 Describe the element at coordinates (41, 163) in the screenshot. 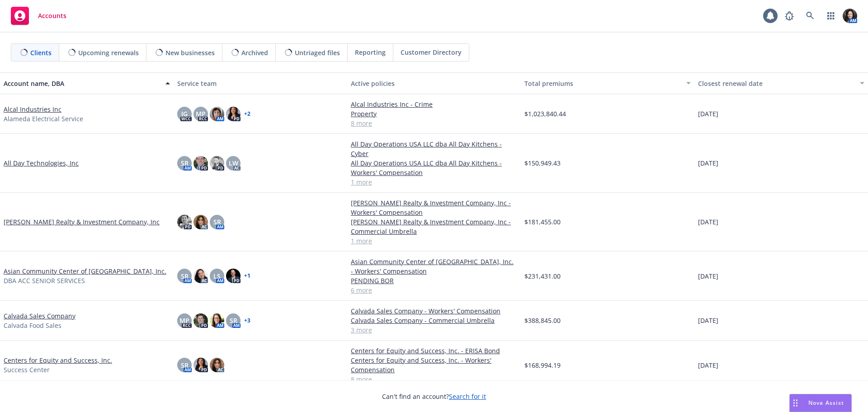

I see `a: All Day Technologies, Inc` at that location.